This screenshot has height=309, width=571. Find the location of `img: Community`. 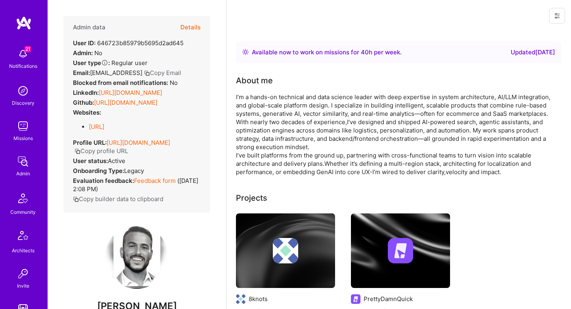

img: Community is located at coordinates (23, 198).